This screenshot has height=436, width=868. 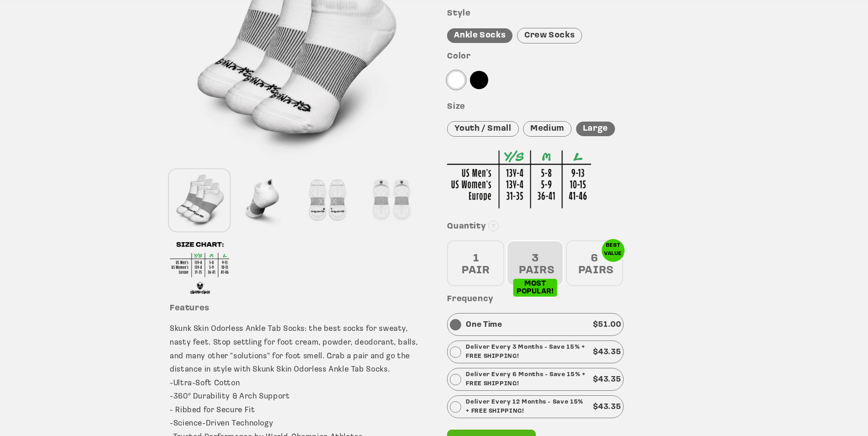 I want to click on div: Youth / Small, so click(x=482, y=129).